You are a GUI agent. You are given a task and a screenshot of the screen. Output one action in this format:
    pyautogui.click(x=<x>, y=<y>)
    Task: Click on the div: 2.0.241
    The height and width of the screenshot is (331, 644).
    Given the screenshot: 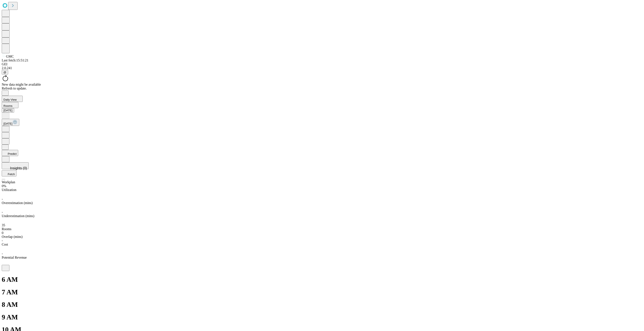 What is the action you would take?
    pyautogui.click(x=322, y=68)
    